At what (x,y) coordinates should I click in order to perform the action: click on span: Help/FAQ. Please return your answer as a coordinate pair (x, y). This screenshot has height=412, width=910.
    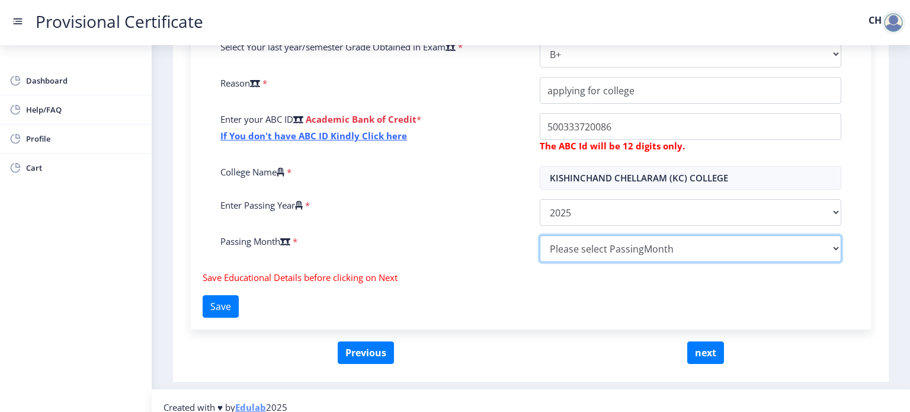
    Looking at the image, I should click on (84, 110).